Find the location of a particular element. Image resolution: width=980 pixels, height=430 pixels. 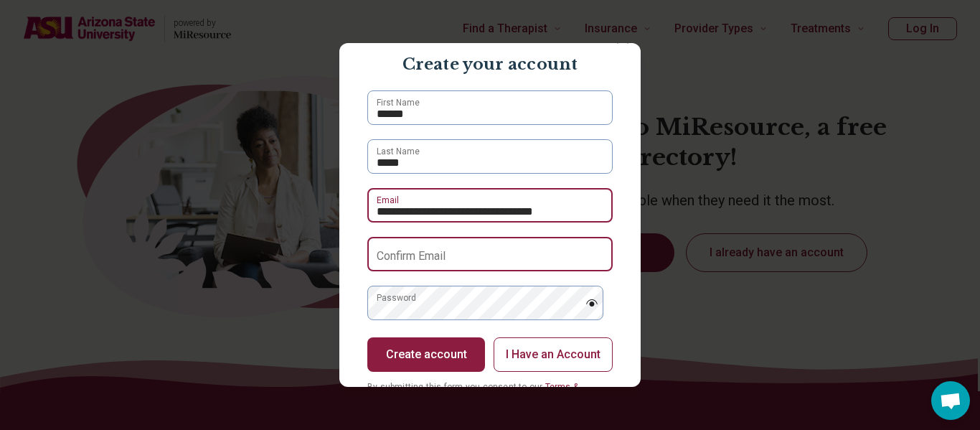

label: Password is located at coordinates (396, 298).